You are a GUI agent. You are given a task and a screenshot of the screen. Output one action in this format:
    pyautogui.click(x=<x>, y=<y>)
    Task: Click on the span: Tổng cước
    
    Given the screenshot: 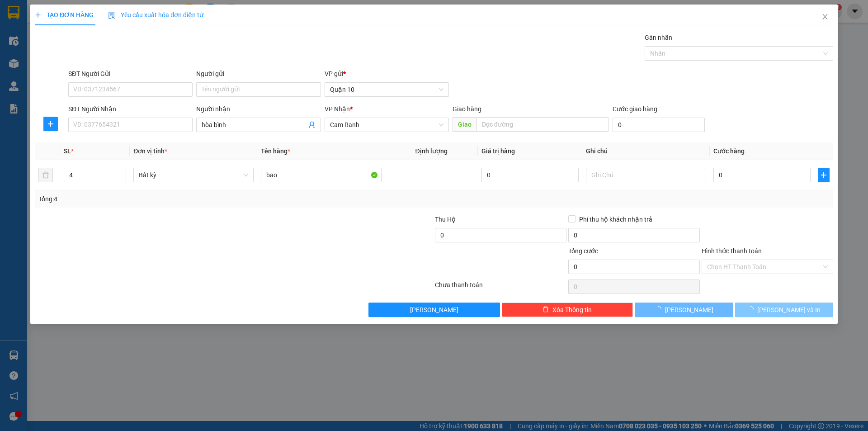 What is the action you would take?
    pyautogui.click(x=583, y=251)
    